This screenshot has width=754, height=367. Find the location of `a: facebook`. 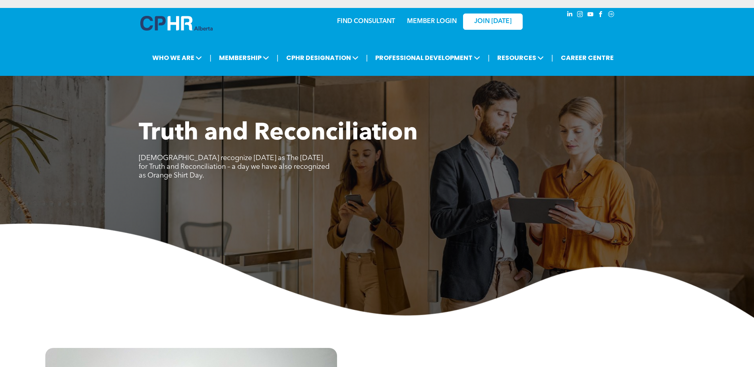

a: facebook is located at coordinates (601, 15).